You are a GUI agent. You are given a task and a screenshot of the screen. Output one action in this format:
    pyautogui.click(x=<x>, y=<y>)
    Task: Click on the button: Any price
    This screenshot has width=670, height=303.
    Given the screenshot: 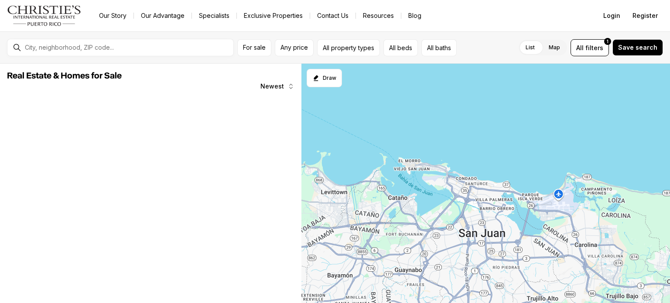 What is the action you would take?
    pyautogui.click(x=294, y=48)
    